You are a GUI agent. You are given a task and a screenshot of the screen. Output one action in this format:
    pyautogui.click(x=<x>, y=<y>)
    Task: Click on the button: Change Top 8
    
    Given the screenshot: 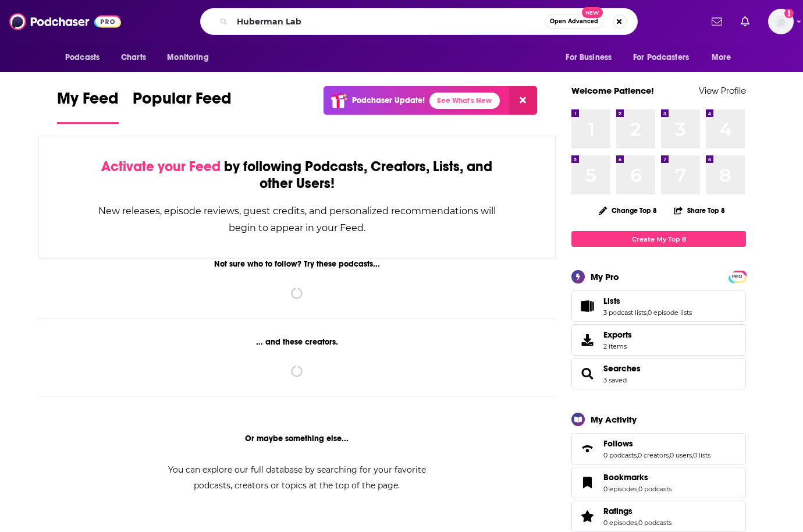 What is the action you would take?
    pyautogui.click(x=628, y=210)
    